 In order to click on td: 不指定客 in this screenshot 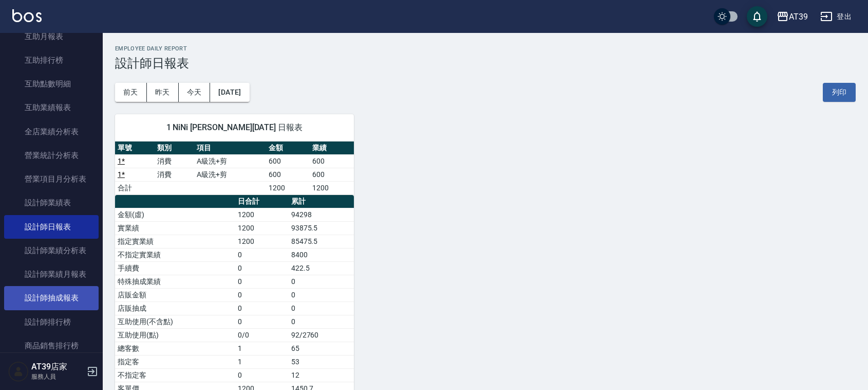, I will do `click(175, 375)`.